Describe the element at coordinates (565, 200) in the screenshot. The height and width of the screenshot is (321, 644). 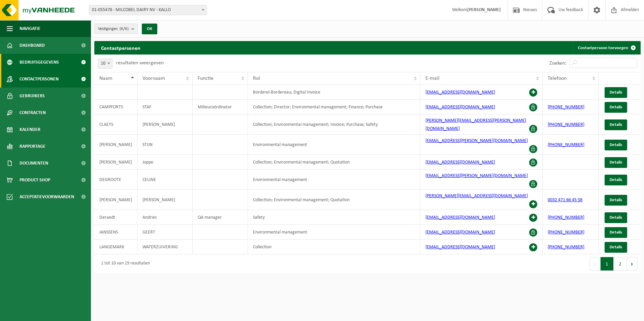
I see `a: 0032 471 66 45 58` at that location.